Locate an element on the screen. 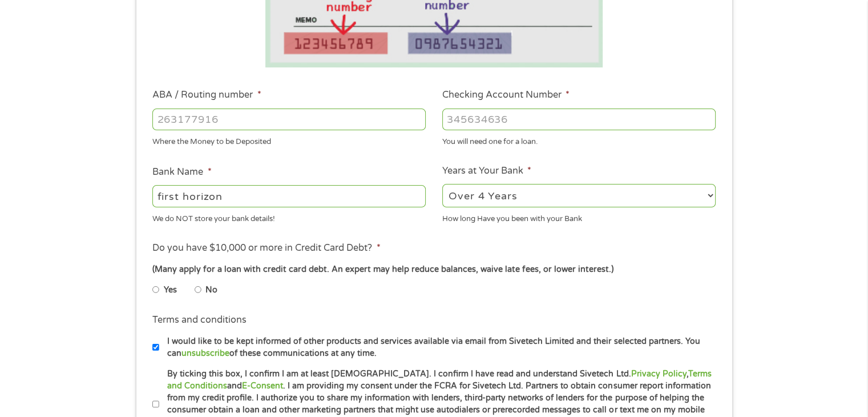 The image size is (868, 417). a: Privacy Policy is located at coordinates (658, 373).